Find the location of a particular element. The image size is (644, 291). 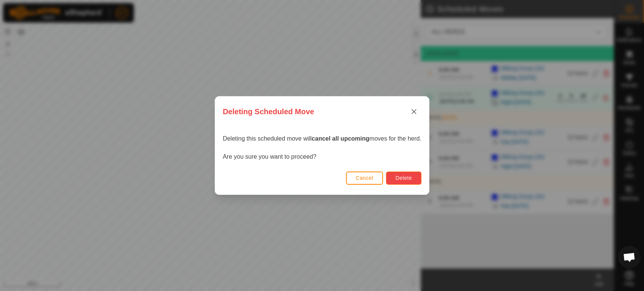

button: Delete is located at coordinates (403, 178).